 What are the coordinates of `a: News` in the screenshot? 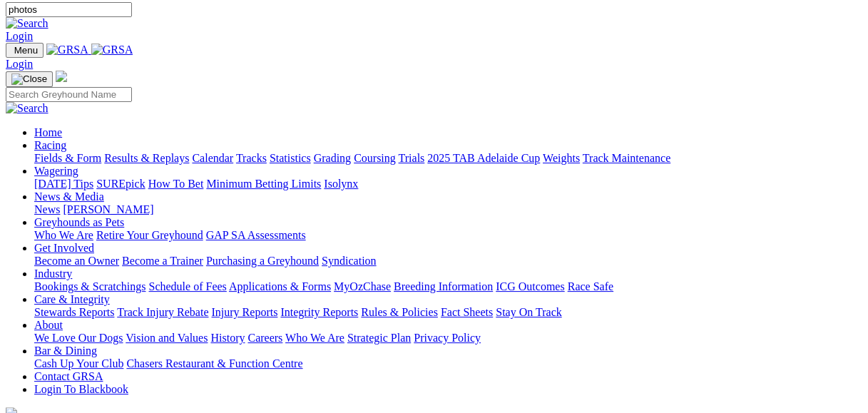 It's located at (47, 209).